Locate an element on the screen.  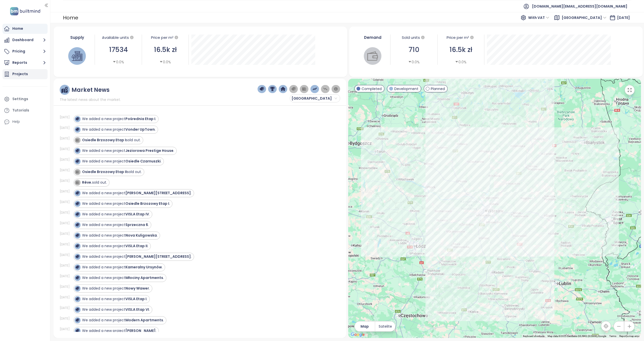
img: logo is located at coordinates (25, 11).